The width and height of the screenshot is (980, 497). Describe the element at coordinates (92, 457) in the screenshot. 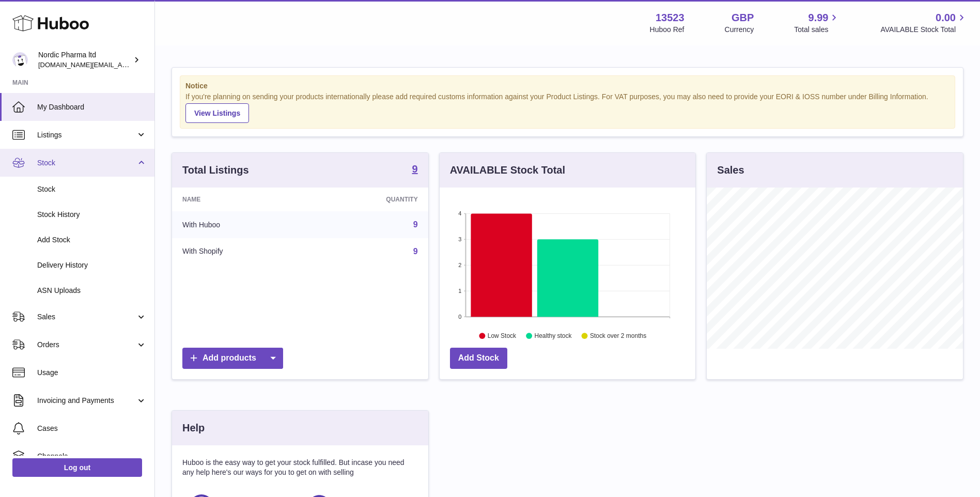

I see `span: Channels` at that location.